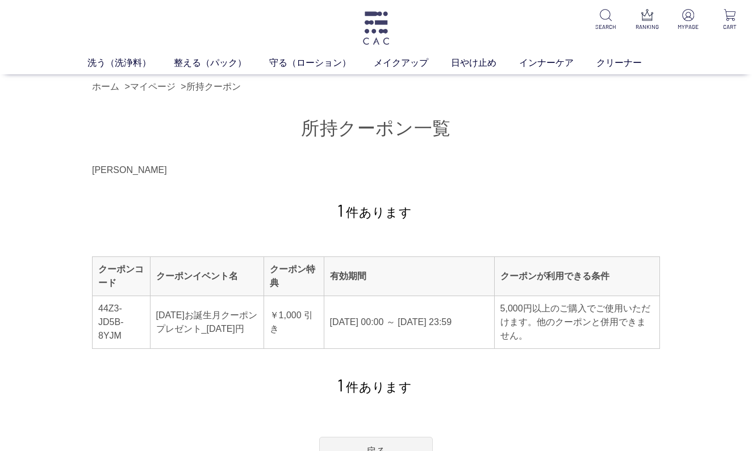 This screenshot has height=451, width=752. What do you see at coordinates (221, 63) in the screenshot?
I see `a: 整える（パック）` at bounding box center [221, 63].